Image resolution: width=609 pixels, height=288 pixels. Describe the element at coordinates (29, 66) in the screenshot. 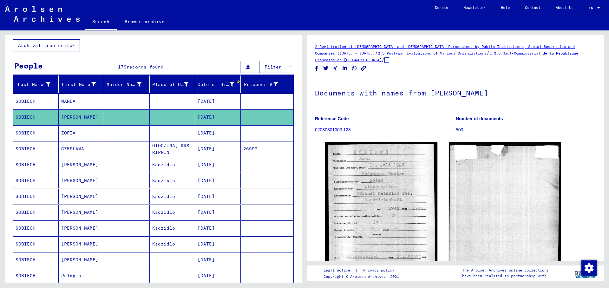

I see `div: People` at that location.